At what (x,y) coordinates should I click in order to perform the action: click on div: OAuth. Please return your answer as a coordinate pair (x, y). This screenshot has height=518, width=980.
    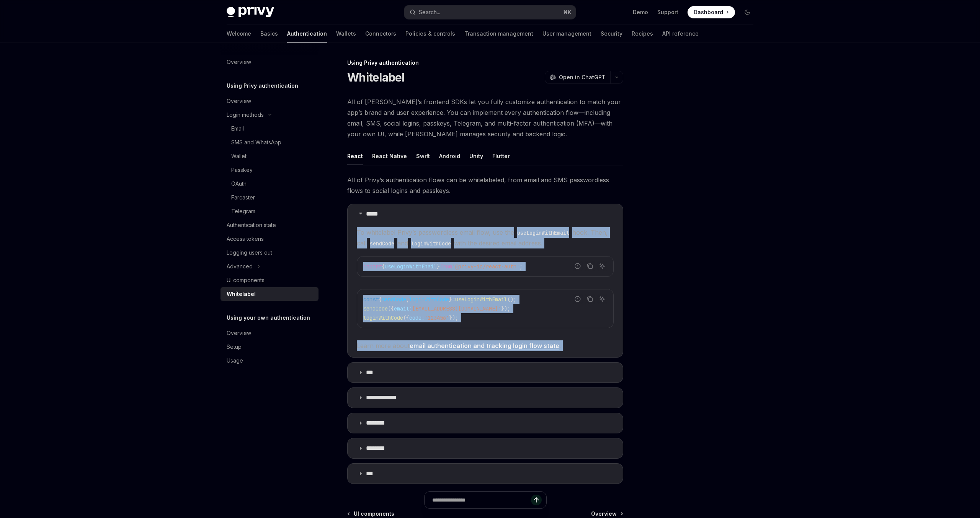
    Looking at the image, I should click on (239, 184).